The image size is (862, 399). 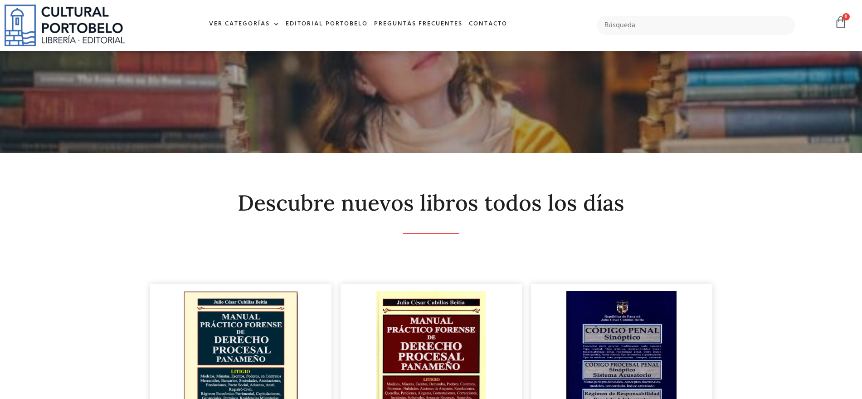 I want to click on a: 0, so click(x=841, y=22).